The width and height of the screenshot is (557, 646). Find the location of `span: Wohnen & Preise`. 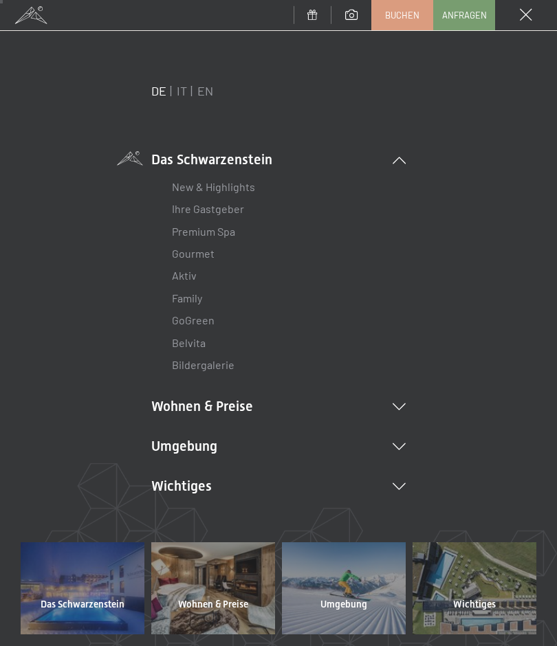

span: Wohnen & Preise is located at coordinates (213, 605).